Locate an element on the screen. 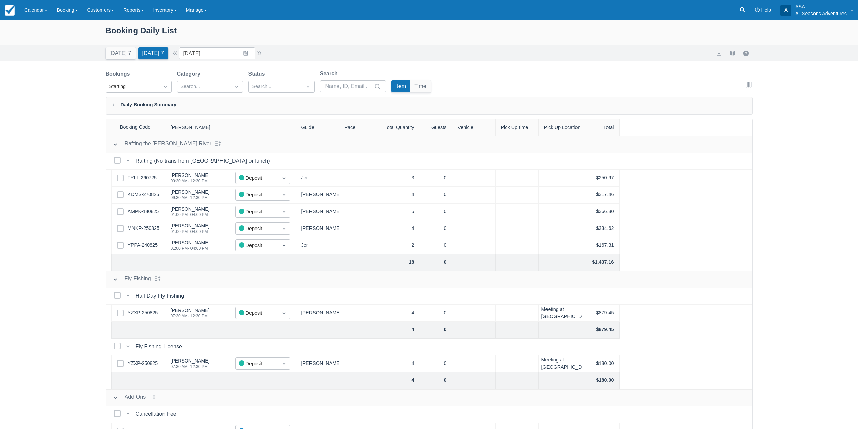 The image size is (858, 429). div: Pick Up time is located at coordinates (517, 127).